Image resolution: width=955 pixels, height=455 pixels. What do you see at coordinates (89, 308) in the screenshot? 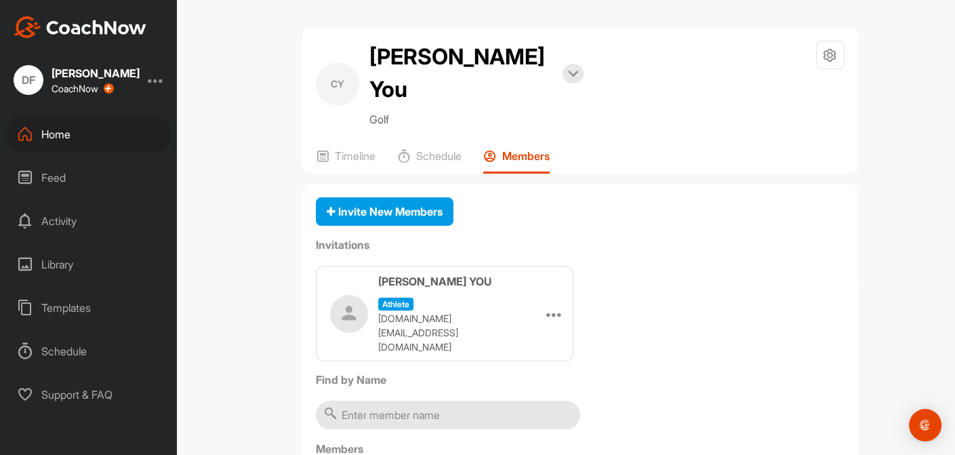
I see `div: Templates` at bounding box center [89, 308].